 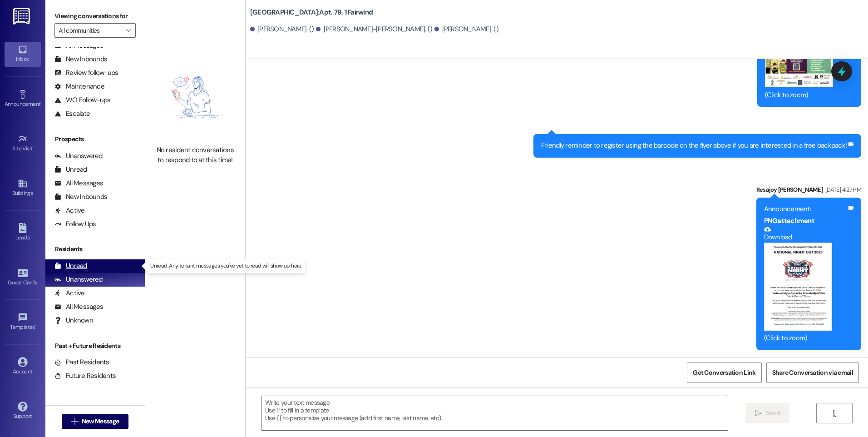 I want to click on img: ResiDesk Logo, so click(x=22, y=16).